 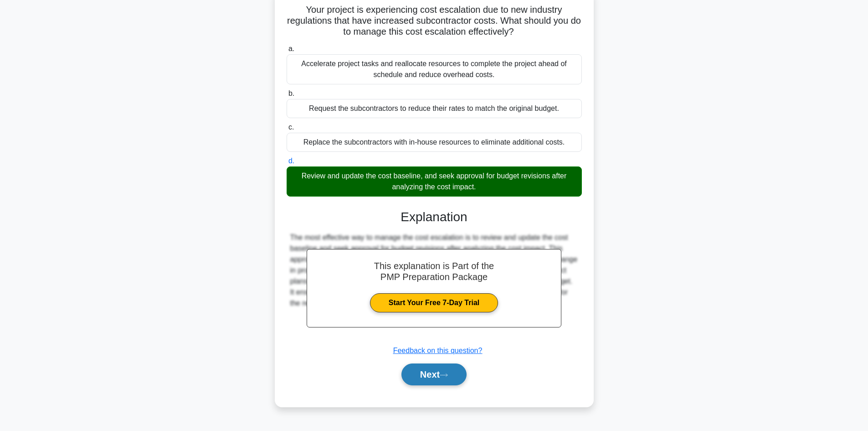 I want to click on div: Replace the subcontractors with in-house resources to eliminate additional costs., so click(x=434, y=143).